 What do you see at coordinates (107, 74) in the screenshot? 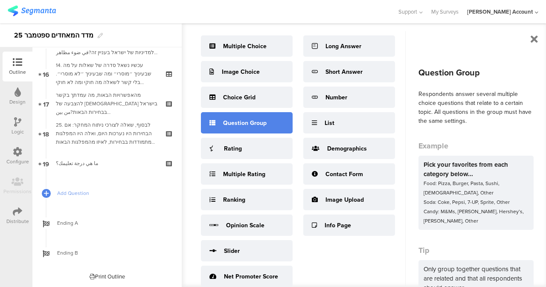
I see `div: 14. עכשיו נשאל סדרה של שאלות על מה שבעיניך ״מוסרי״ ומה שבעיניך ״לא מוסרי״. בלי קשר לשאלה מה חוקי ...` at bounding box center [107, 74].